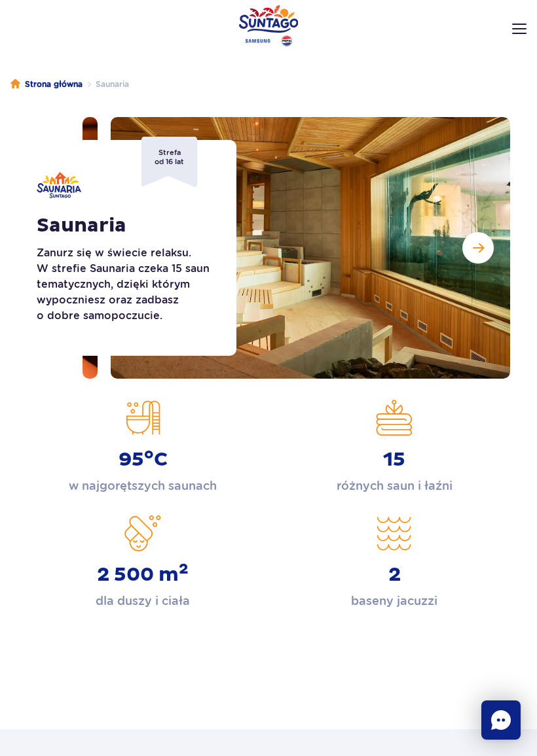 Image resolution: width=537 pixels, height=756 pixels. Describe the element at coordinates (169, 162) in the screenshot. I see `div: Strefa od 16 lat` at that location.